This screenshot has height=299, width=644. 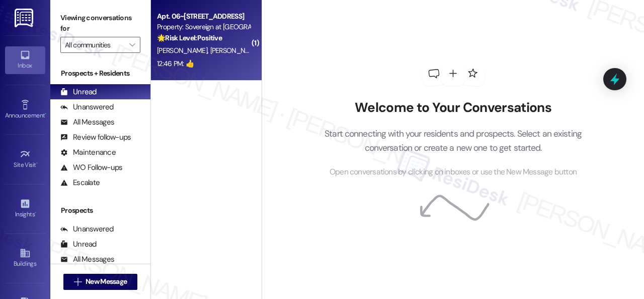 What do you see at coordinates (91, 168) in the screenshot?
I see `div: WO Follow-ups` at bounding box center [91, 168].